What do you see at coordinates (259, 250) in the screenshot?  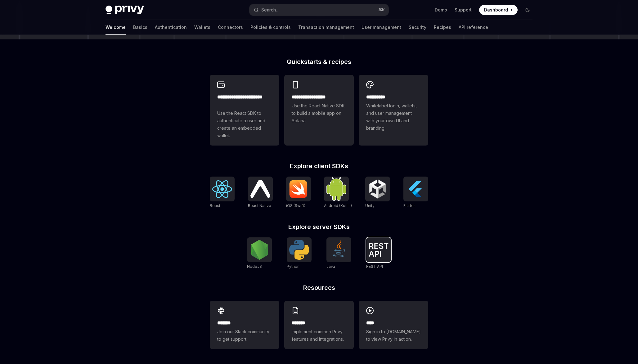 I see `img: NodeJS` at bounding box center [259, 250].